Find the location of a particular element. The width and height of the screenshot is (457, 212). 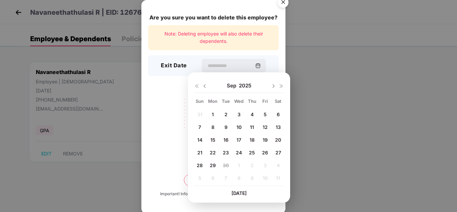

span: 22 is located at coordinates (213, 153).